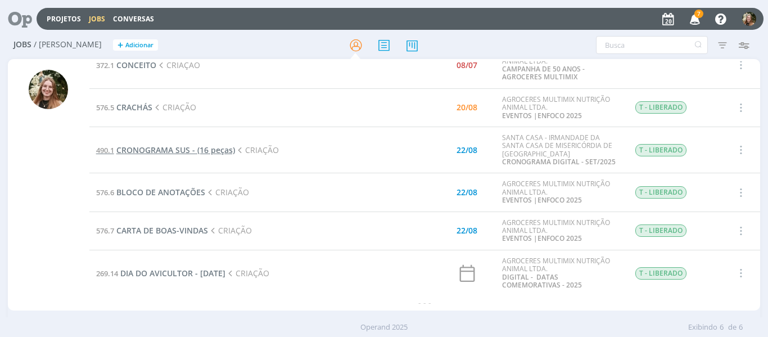 The width and height of the screenshot is (768, 337). What do you see at coordinates (748, 19) in the screenshot?
I see `button: L` at bounding box center [748, 19].